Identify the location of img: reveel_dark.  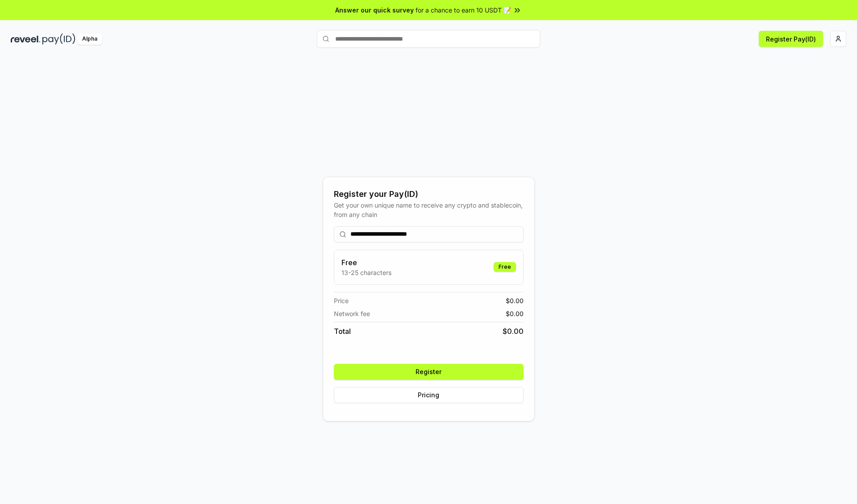
(26, 39).